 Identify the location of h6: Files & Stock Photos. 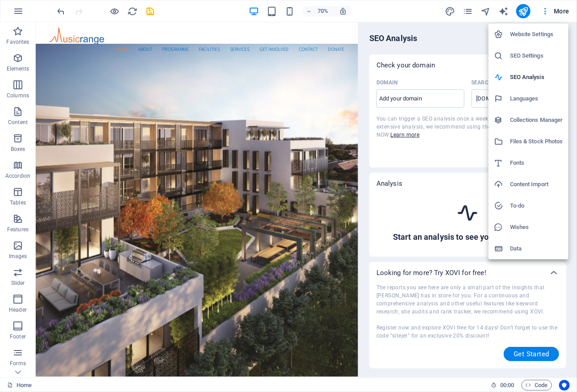
(536, 142).